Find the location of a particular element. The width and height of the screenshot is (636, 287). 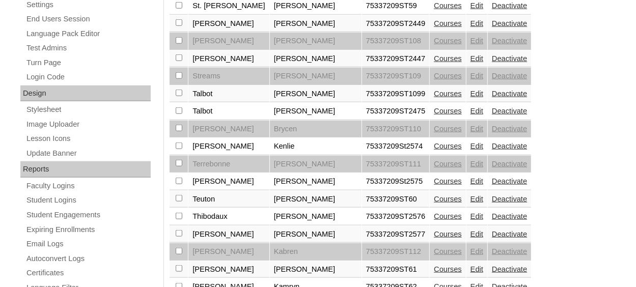

td: 75337209ST2449 is located at coordinates (395, 24).